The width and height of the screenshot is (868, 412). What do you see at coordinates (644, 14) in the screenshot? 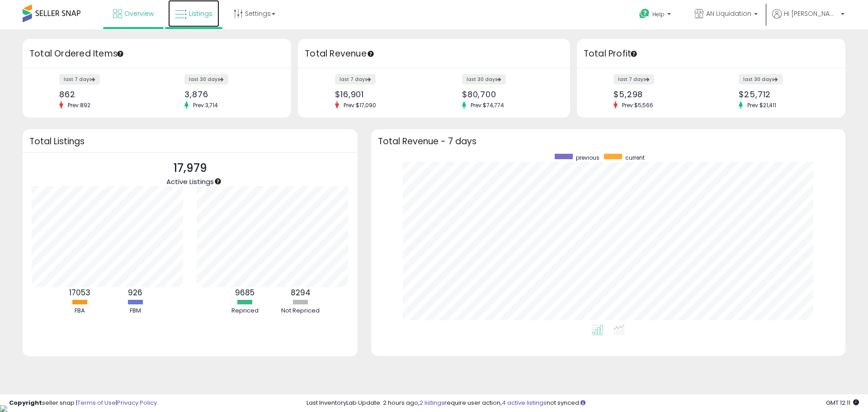
I see `i: Get Help` at bounding box center [644, 14].